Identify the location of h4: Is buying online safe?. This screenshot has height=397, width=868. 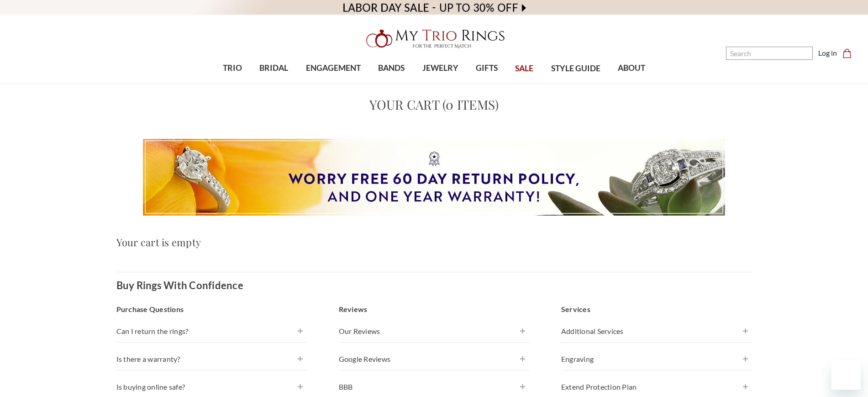
(212, 387).